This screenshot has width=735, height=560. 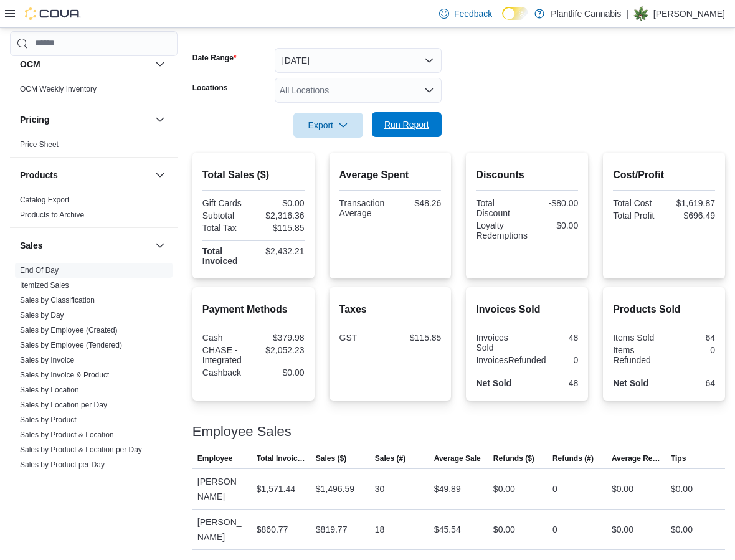 What do you see at coordinates (227, 228) in the screenshot?
I see `div: Total Tax` at bounding box center [227, 228].